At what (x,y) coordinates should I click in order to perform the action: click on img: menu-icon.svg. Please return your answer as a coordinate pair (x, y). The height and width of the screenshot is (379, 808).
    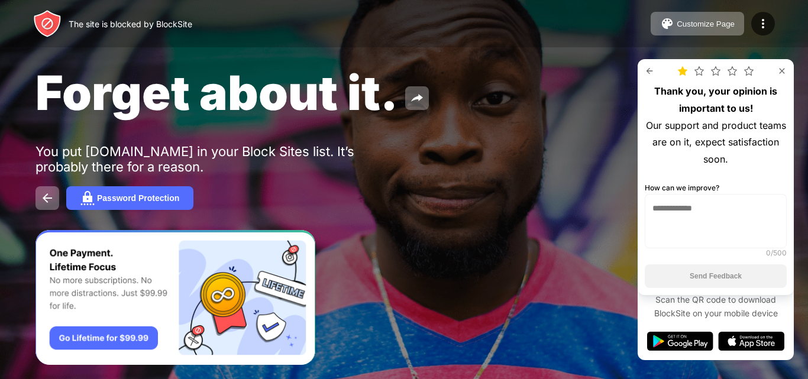
    Looking at the image, I should click on (763, 24).